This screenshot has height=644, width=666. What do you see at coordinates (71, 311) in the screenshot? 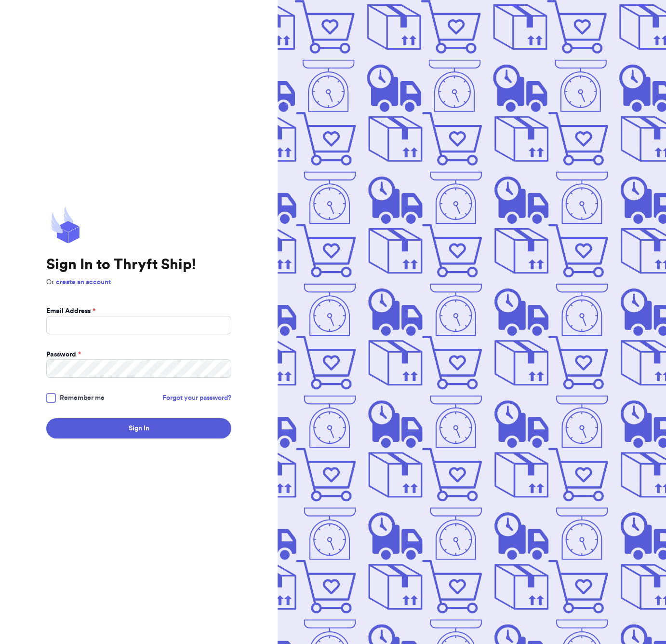
I see `label: Email Address` at bounding box center [71, 311].